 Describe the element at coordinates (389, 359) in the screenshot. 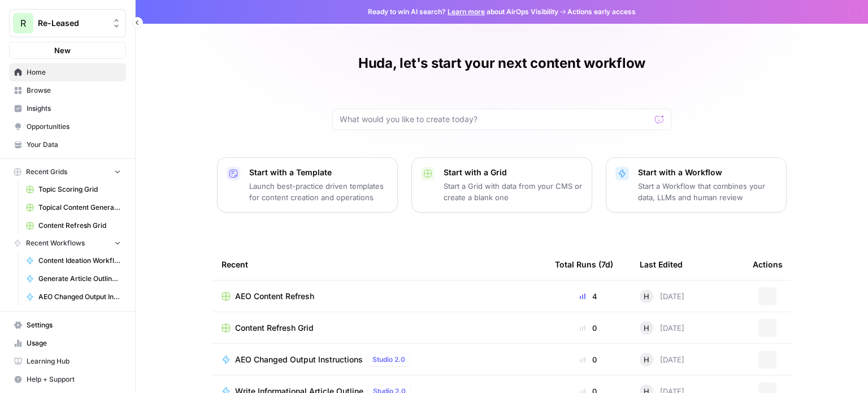

I see `span: Studio 2.0` at that location.